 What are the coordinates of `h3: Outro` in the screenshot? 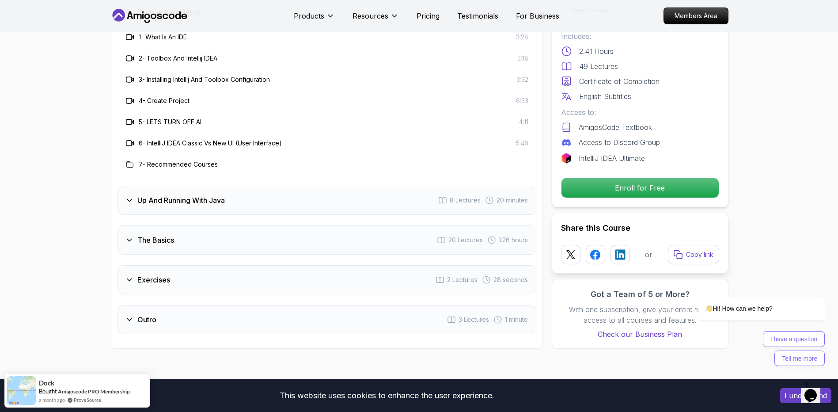 It's located at (147, 319).